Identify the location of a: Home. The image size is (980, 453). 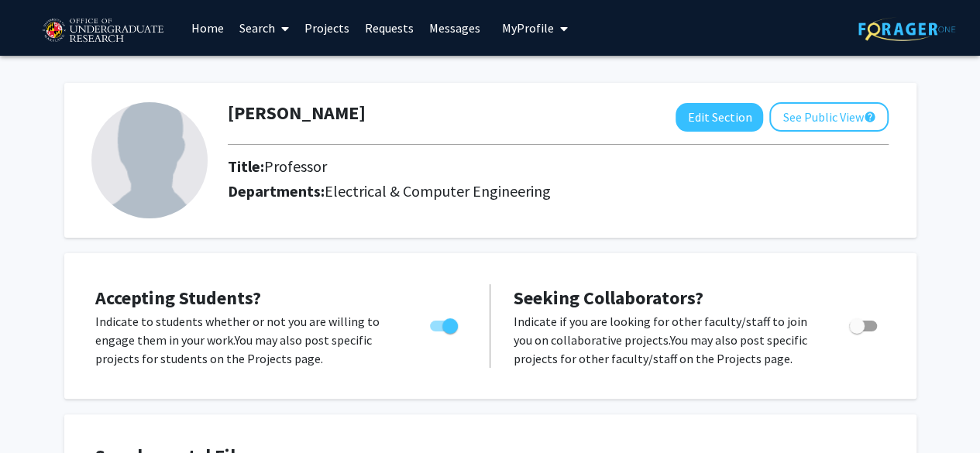
(208, 28).